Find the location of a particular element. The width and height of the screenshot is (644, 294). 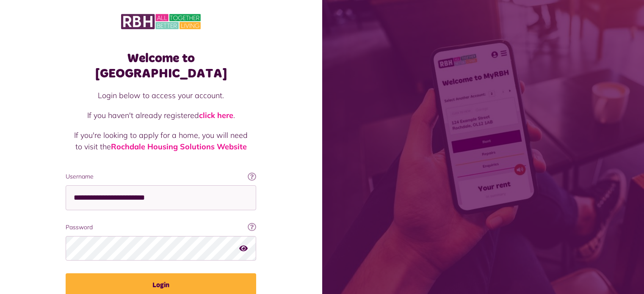

a: click here is located at coordinates (216, 115).